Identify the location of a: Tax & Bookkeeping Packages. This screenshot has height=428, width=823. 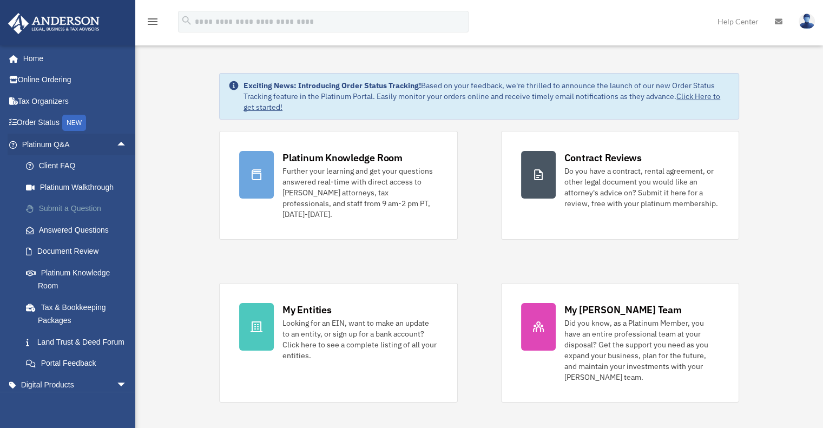
(79, 314).